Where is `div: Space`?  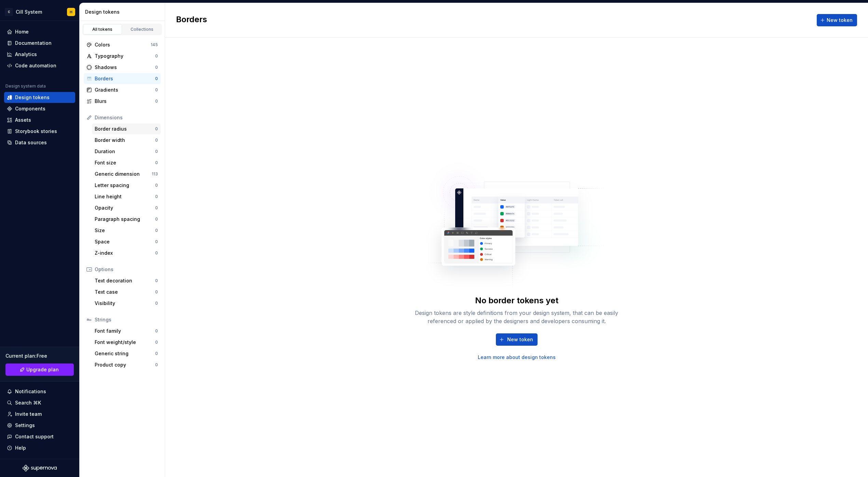 div: Space is located at coordinates (125, 241).